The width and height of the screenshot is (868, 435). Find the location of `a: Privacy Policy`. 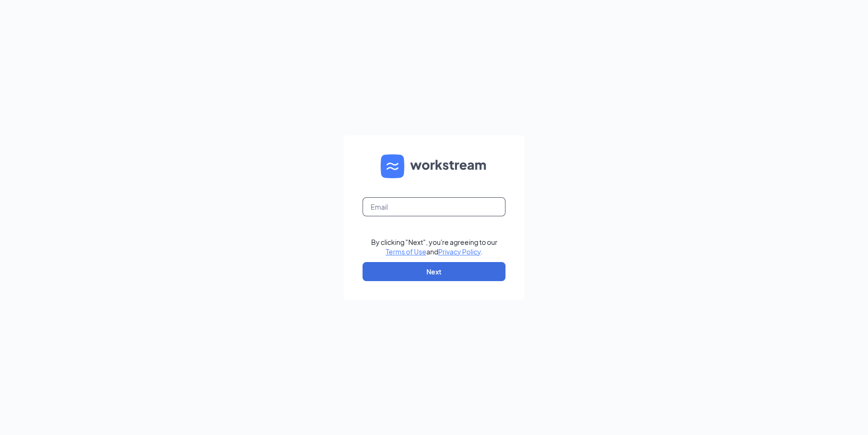

a: Privacy Policy is located at coordinates (459, 252).